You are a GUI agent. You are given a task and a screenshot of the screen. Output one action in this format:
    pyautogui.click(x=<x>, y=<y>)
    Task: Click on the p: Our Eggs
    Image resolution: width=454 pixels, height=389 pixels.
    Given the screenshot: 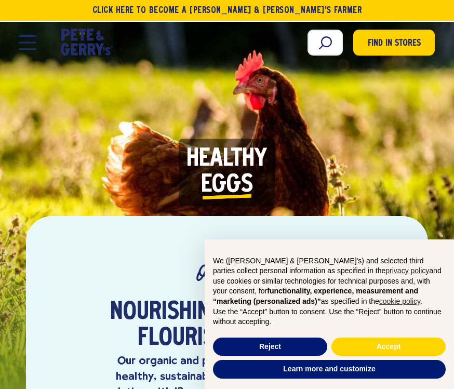 What is the action you would take?
    pyautogui.click(x=227, y=273)
    